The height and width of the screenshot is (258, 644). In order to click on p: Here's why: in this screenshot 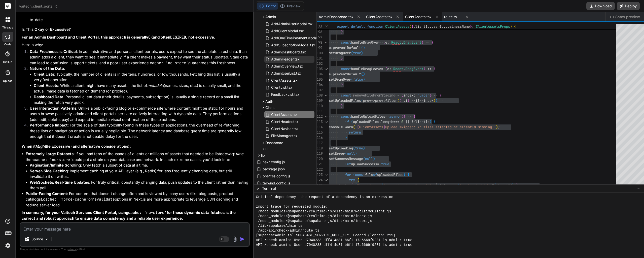, I will do `click(135, 45)`.